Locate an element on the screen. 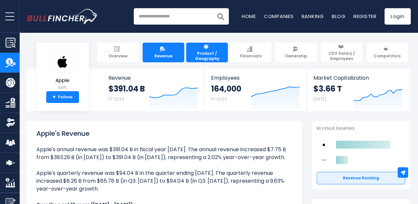 Image resolution: width=418 pixels, height=204 pixels. img: Apple competitors logo is located at coordinates (324, 145).